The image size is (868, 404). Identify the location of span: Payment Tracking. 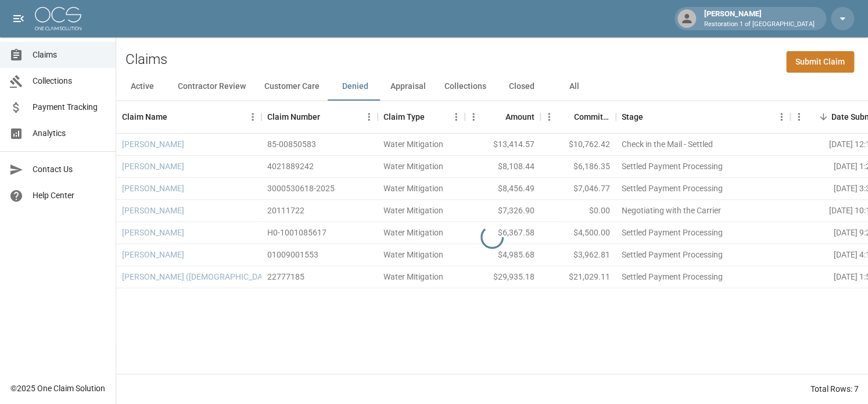
(69, 107).